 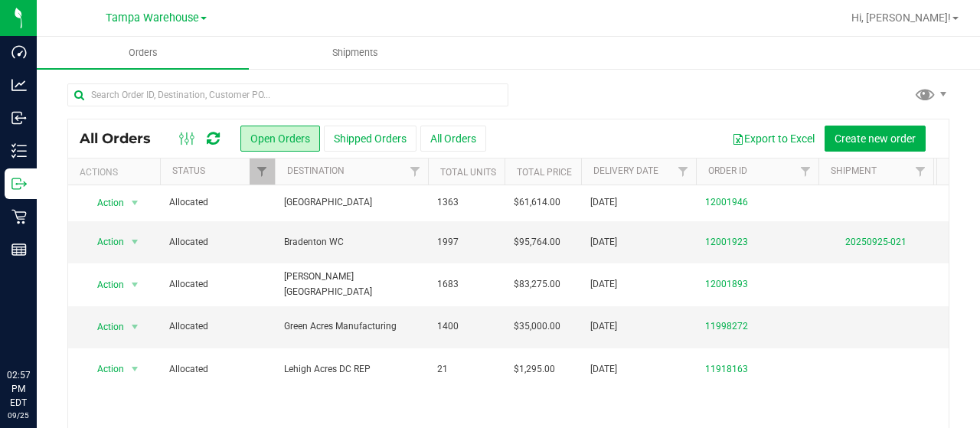 What do you see at coordinates (316, 170) in the screenshot?
I see `a: Destination` at bounding box center [316, 170].